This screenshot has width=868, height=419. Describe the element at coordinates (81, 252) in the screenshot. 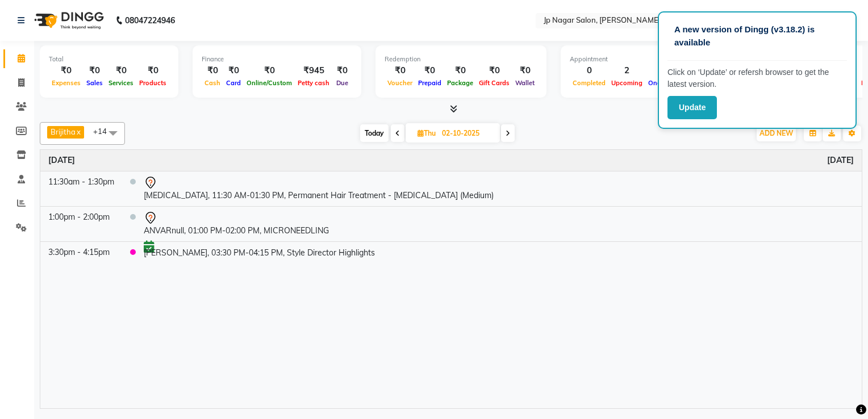

I see `td: 3:30pm - 4:15pm` at that location.